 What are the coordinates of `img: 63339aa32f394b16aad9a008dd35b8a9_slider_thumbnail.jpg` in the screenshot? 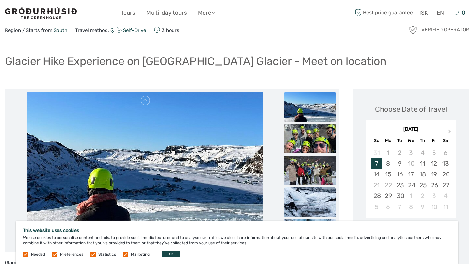 It's located at (310, 233).